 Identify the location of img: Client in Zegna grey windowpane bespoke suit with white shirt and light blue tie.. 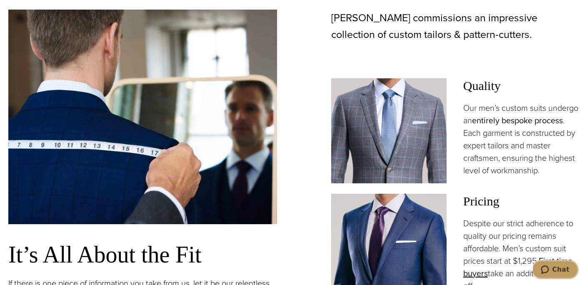
(389, 131).